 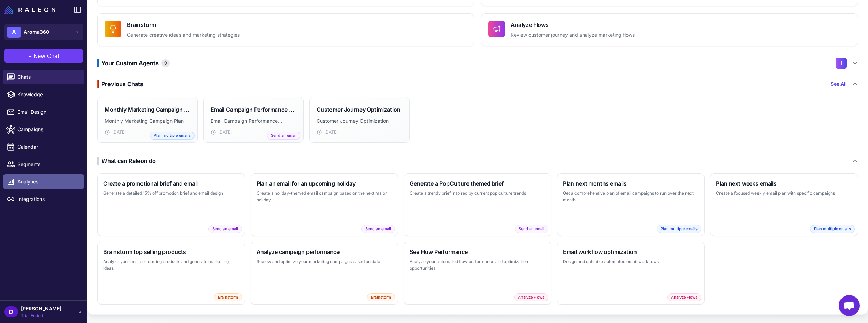 I want to click on span: Campaigns, so click(x=48, y=130).